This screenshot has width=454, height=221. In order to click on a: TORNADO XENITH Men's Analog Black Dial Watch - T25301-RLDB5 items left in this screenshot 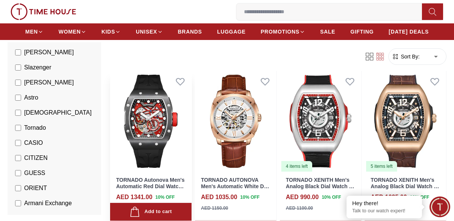, I will do `click(406, 121)`.